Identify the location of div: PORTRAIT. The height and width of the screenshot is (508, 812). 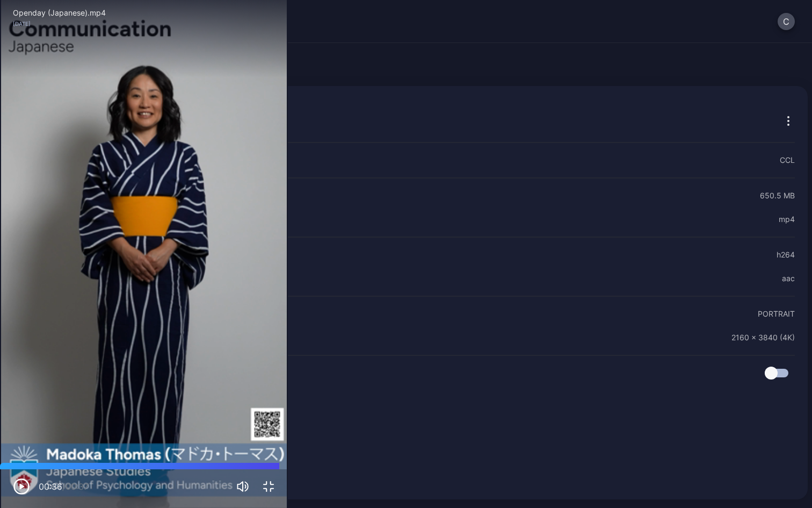
(777, 314).